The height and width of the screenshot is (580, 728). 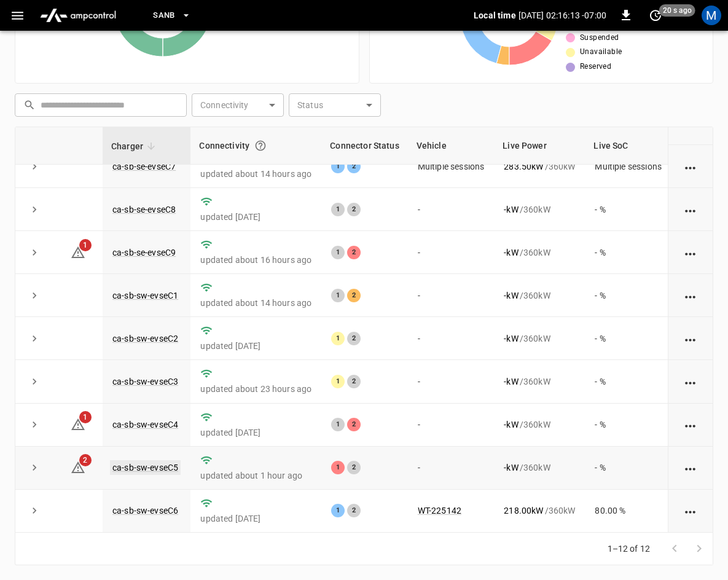 I want to click on a: ca-sb-se-evseC9, so click(x=143, y=253).